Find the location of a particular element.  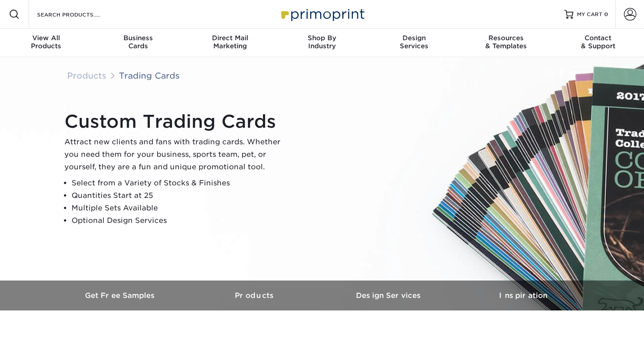

h3: Design Services is located at coordinates (389, 296).